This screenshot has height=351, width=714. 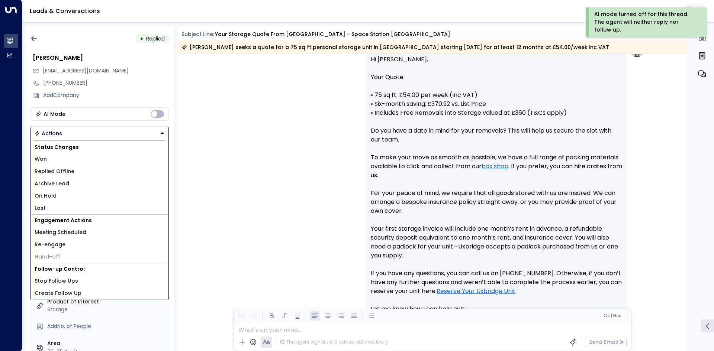 I want to click on button: Redo, so click(x=254, y=316).